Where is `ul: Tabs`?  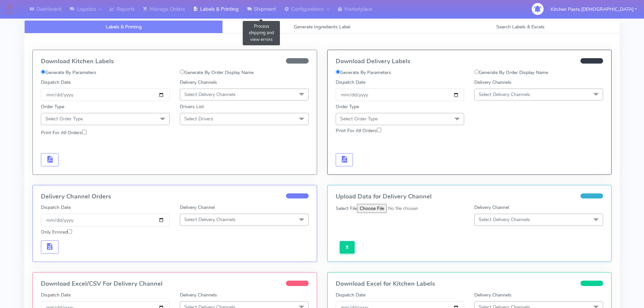
ul: Tabs is located at coordinates (322, 26).